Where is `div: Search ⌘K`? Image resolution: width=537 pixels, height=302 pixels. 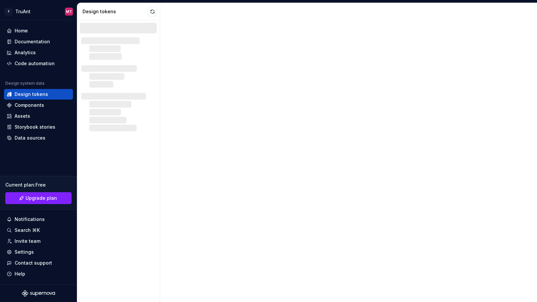
div: Search ⌘K is located at coordinates (27, 231).